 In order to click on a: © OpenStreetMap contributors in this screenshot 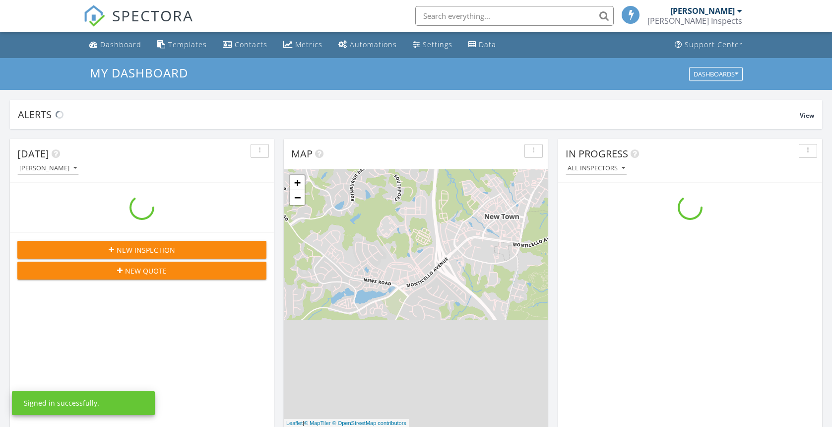, I will do `click(369, 423)`.